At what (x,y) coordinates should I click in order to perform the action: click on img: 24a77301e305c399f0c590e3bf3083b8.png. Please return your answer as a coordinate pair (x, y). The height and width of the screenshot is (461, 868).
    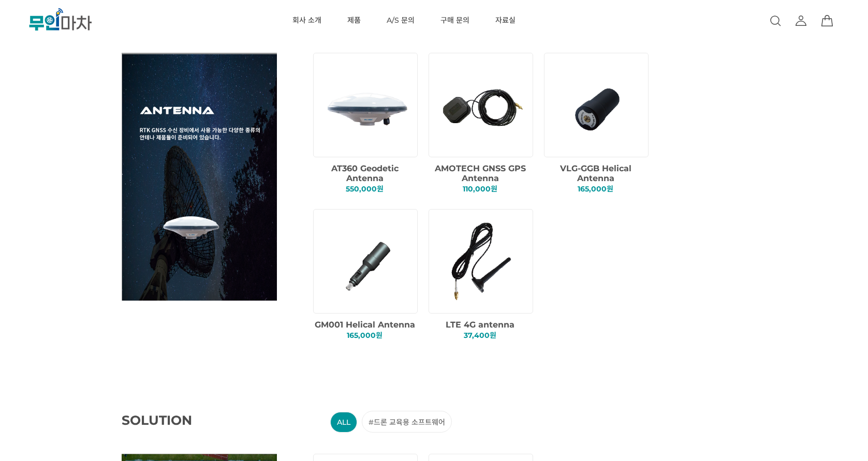
    Looking at the image, I should click on (367, 104).